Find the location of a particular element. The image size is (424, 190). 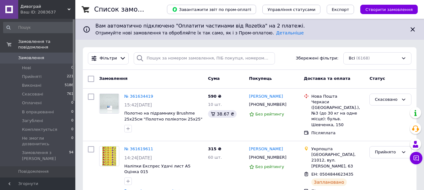

a: Наліпки Експрес Удачі лист А5 Оцінка 015 is located at coordinates (157, 169).